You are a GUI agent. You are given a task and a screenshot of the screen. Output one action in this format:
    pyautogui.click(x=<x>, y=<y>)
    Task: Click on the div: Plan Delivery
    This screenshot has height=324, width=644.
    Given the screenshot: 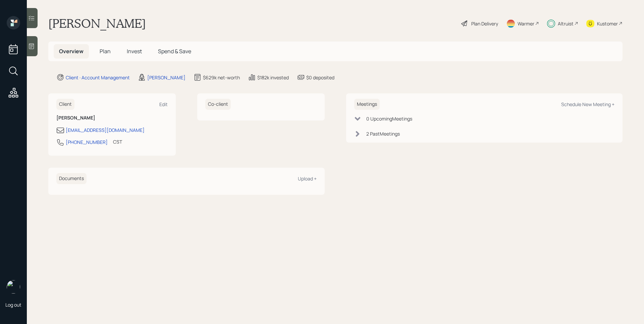 What is the action you would take?
    pyautogui.click(x=485, y=23)
    